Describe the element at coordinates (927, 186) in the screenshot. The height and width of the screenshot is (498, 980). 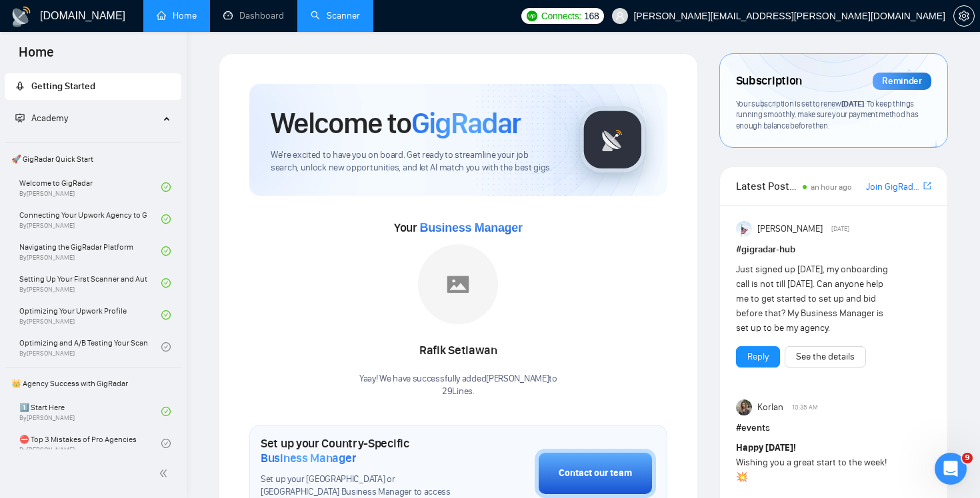
I see `a: export` at that location.